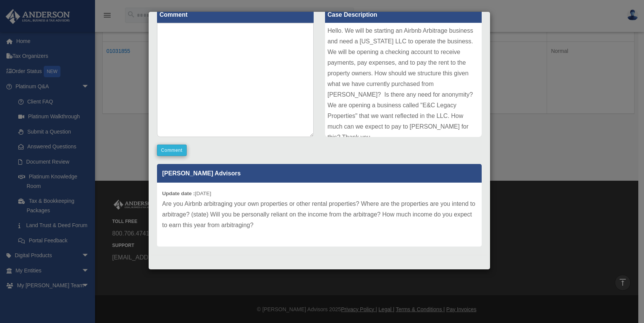 The height and width of the screenshot is (323, 644). What do you see at coordinates (403, 15) in the screenshot?
I see `label: Case Description` at bounding box center [403, 15].